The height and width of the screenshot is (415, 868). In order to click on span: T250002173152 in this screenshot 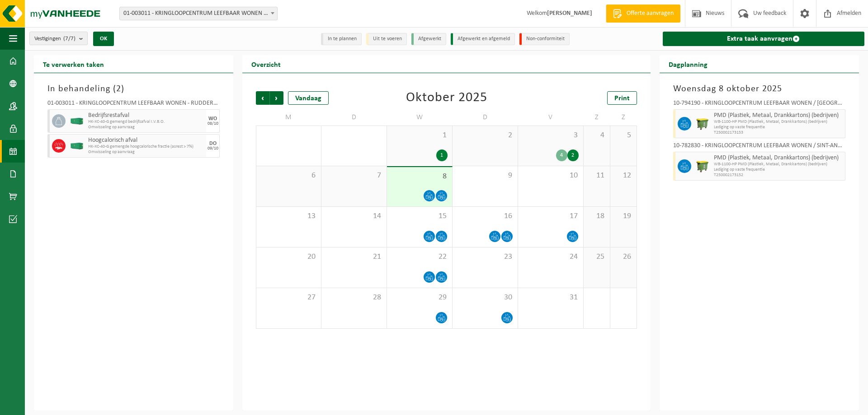, I will do `click(778, 175)`.